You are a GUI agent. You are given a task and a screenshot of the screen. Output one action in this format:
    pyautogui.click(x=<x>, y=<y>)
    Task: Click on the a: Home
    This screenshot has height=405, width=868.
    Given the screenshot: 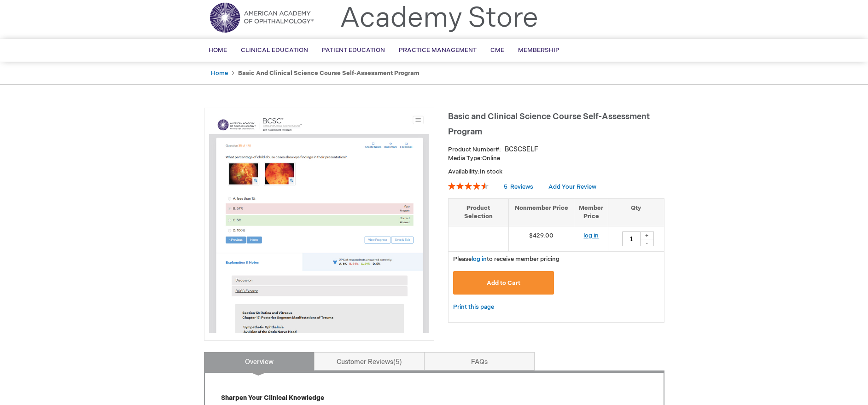 What is the action you would take?
    pyautogui.click(x=219, y=73)
    